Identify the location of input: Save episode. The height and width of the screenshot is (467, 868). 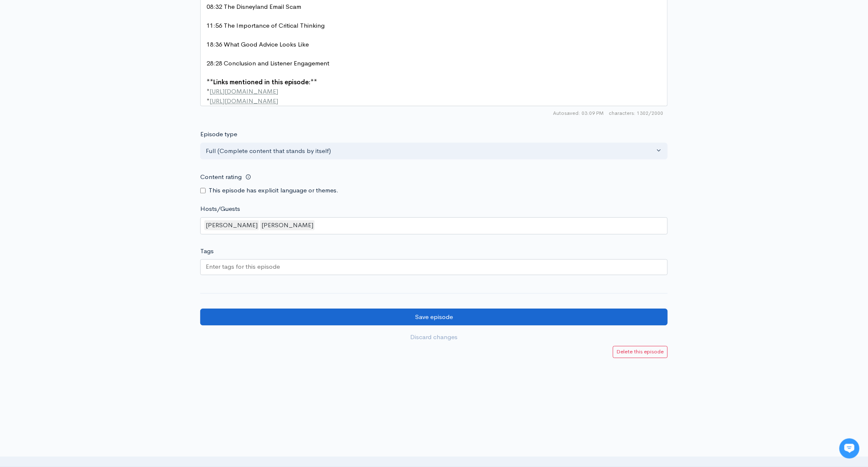
(434, 317).